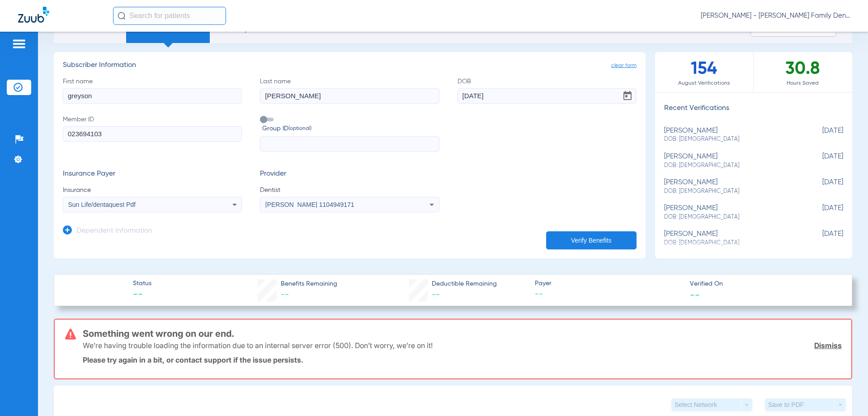 This screenshot has height=416, width=868. What do you see at coordinates (624, 66) in the screenshot?
I see `span: clear form` at bounding box center [624, 66].